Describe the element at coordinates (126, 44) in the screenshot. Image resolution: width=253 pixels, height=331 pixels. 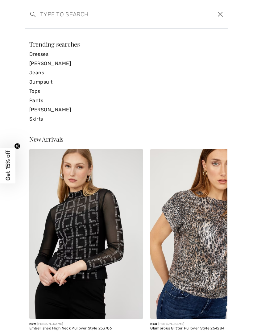
I see `div: Trending searches` at that location.